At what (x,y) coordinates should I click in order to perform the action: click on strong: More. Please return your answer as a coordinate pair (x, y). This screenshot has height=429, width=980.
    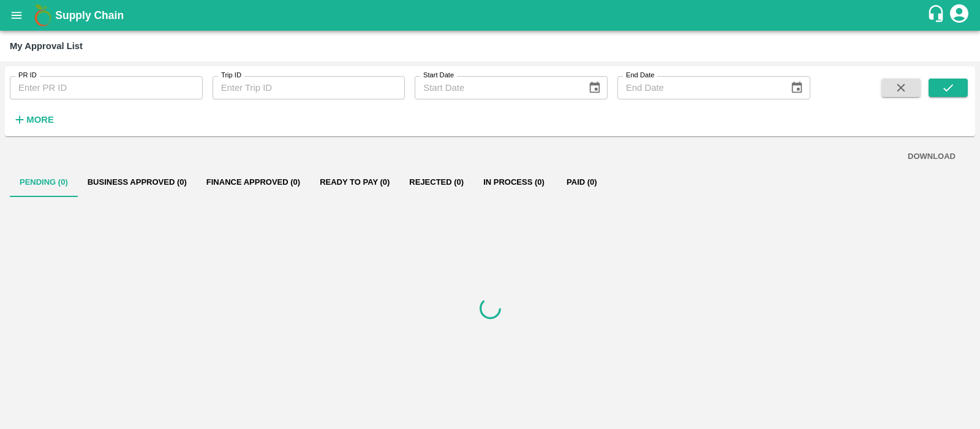
    Looking at the image, I should click on (40, 120).